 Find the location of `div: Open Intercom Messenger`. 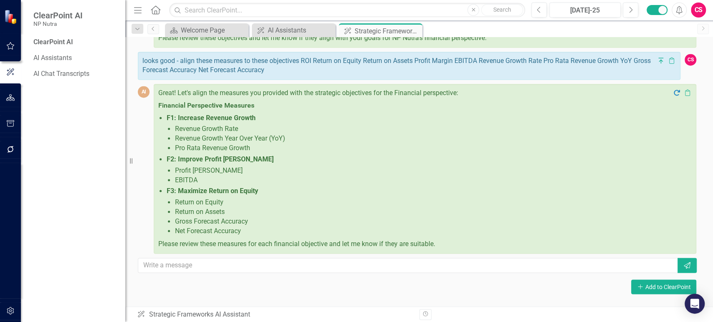

div: Open Intercom Messenger is located at coordinates (694, 304).